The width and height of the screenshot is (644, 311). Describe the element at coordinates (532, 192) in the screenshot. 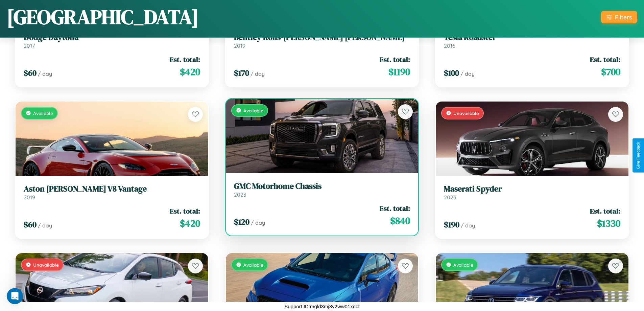

I see `a: Maserati Spyder2023` at that location.